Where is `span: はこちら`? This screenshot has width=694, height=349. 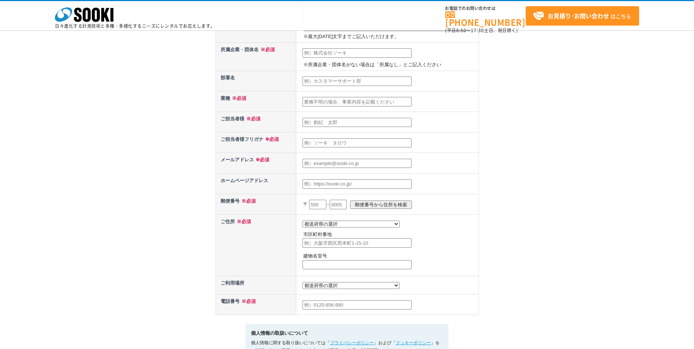 span: はこちら is located at coordinates (582, 16).